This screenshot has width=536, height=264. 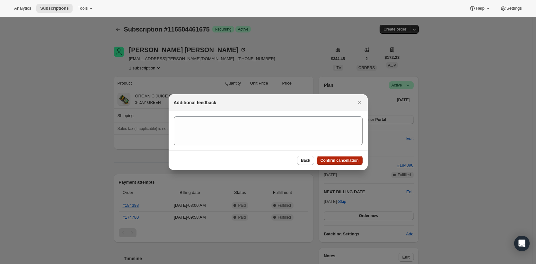 I want to click on span: Analytics, so click(x=22, y=8).